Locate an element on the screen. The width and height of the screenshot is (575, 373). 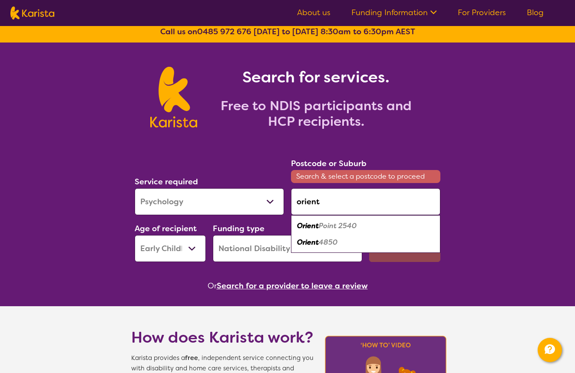
a: Blog is located at coordinates (535, 13).